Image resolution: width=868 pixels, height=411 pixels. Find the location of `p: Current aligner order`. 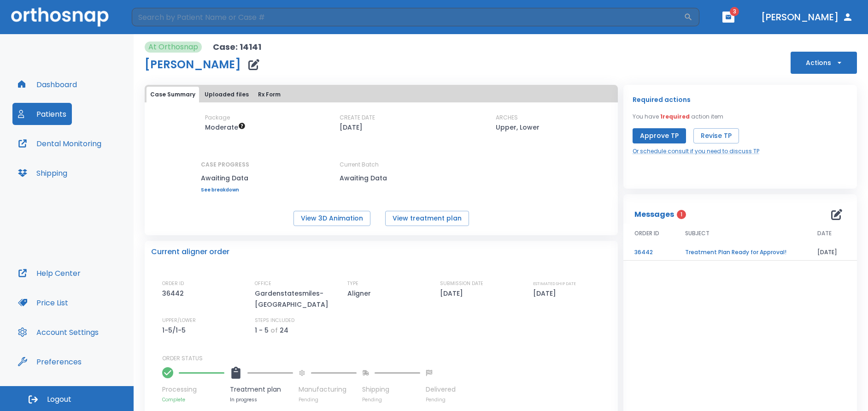

p: Current aligner order is located at coordinates (190, 252).